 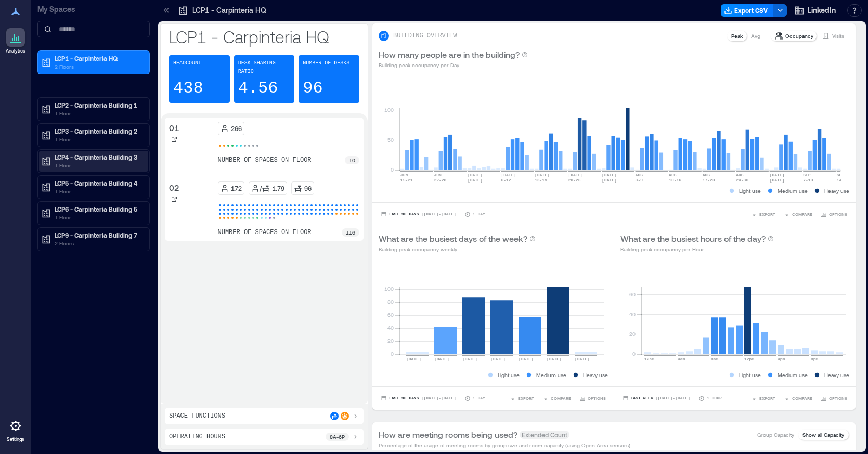 What do you see at coordinates (781, 359) in the screenshot?
I see `text: 4pm` at bounding box center [781, 359].